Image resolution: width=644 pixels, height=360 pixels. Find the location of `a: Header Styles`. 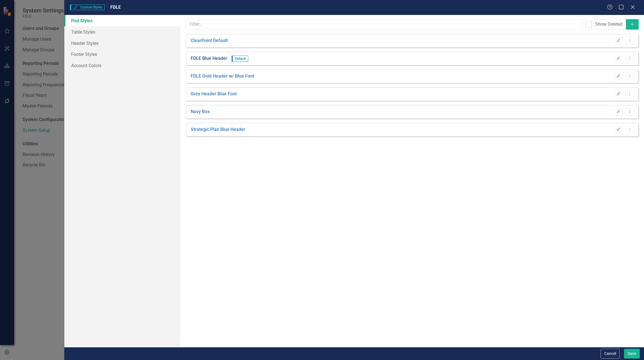

a: Header Styles is located at coordinates (122, 43).